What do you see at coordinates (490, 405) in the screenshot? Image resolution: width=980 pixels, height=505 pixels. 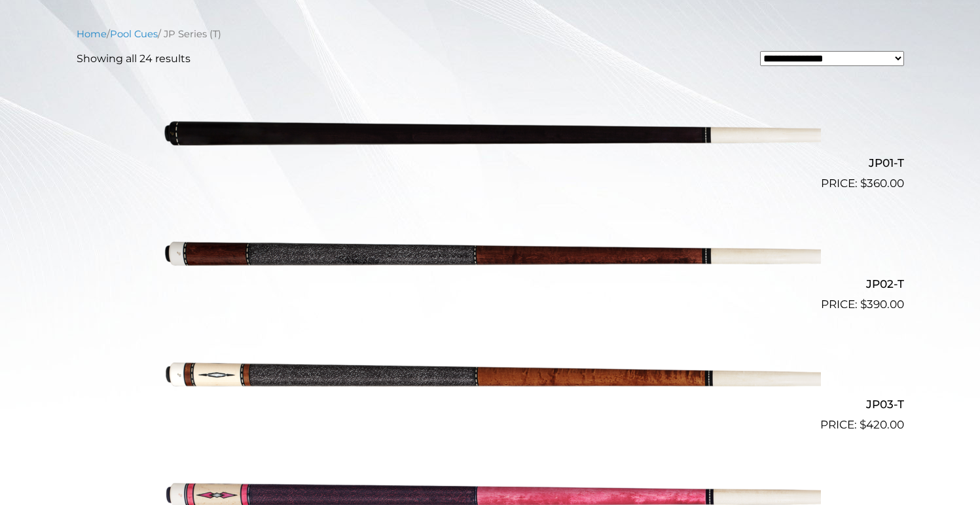 I see `h2: JP03-T` at bounding box center [490, 405].